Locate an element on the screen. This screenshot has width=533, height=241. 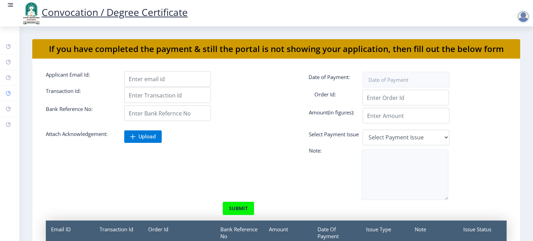
label: Applicant Email Id: is located at coordinates (80, 77).